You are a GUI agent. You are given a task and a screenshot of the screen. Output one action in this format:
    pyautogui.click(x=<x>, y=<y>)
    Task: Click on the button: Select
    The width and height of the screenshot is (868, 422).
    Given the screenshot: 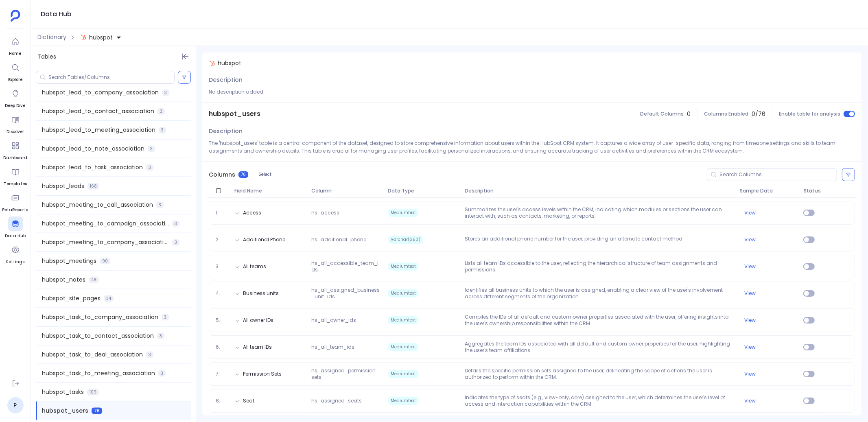 What is the action you would take?
    pyautogui.click(x=265, y=175)
    